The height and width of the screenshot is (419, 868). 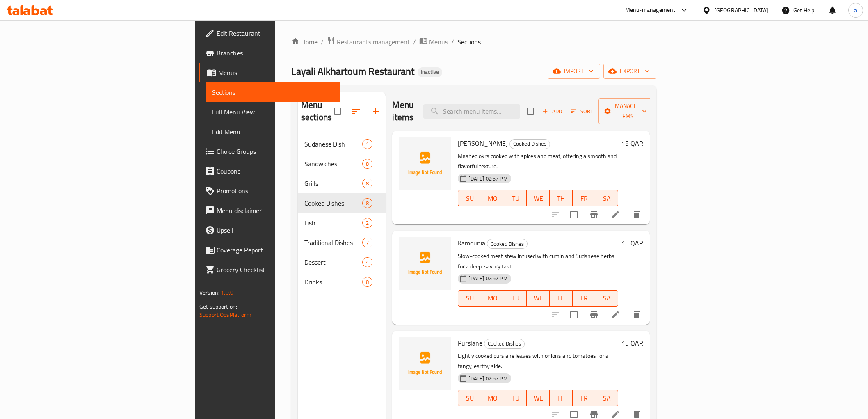 I want to click on a: Coverage Report, so click(x=270, y=250).